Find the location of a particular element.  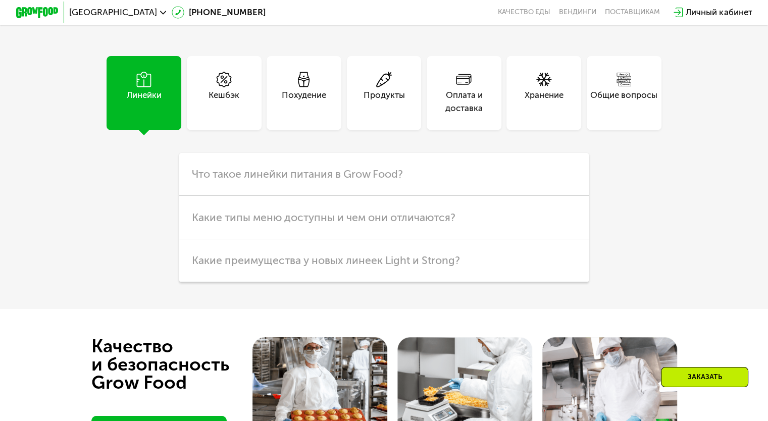

div: Линейки is located at coordinates (144, 101).